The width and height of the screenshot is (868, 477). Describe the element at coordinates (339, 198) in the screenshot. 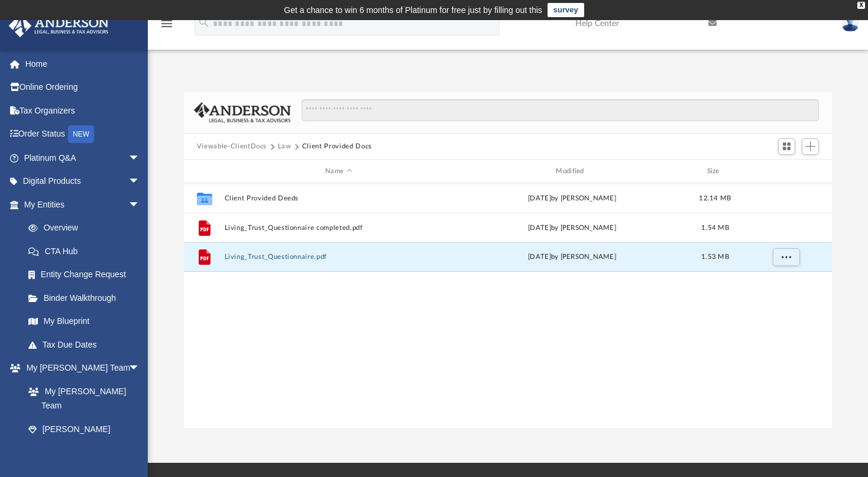

I see `button: Client Provided Deeds` at that location.